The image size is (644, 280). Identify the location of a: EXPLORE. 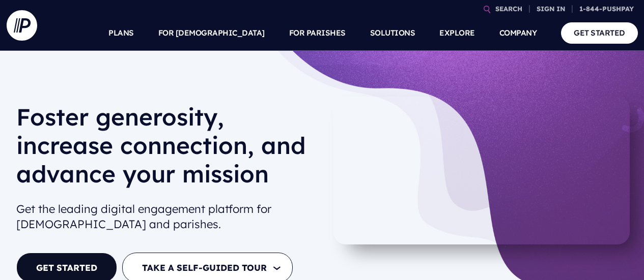
(457, 33).